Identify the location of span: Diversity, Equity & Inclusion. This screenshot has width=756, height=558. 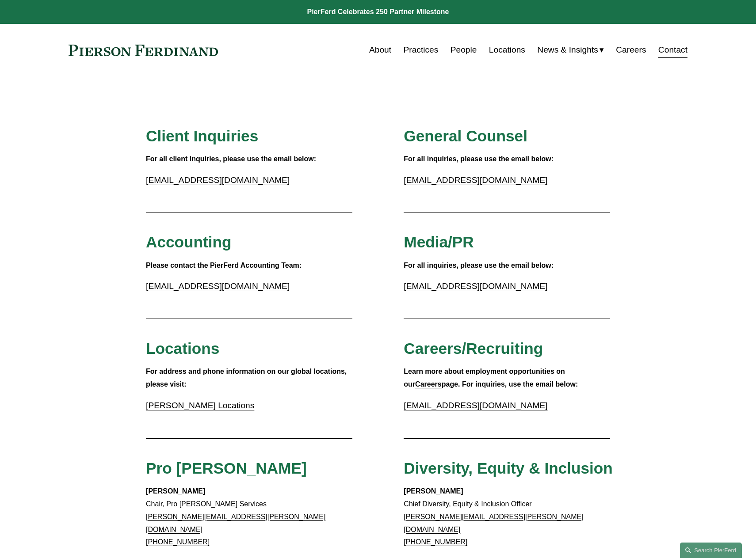
(508, 468).